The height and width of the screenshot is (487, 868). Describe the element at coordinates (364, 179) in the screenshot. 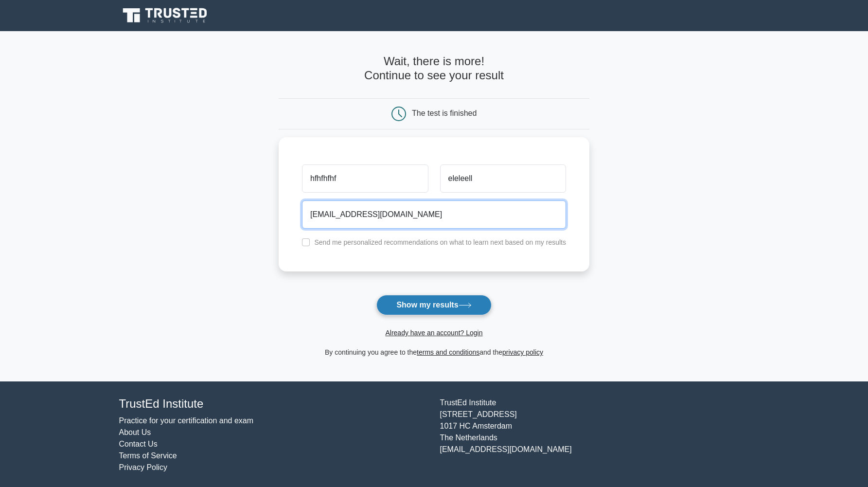

I see `input: First name` at that location.